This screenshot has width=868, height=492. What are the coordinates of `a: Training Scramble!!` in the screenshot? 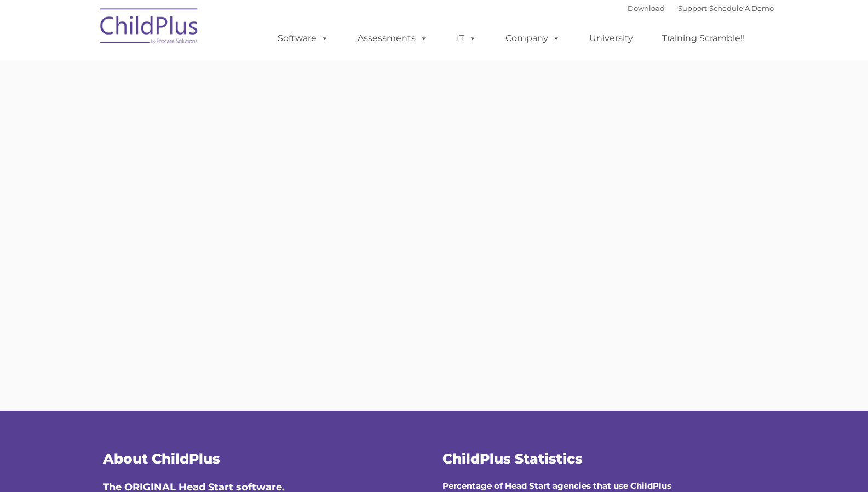 It's located at (703, 39).